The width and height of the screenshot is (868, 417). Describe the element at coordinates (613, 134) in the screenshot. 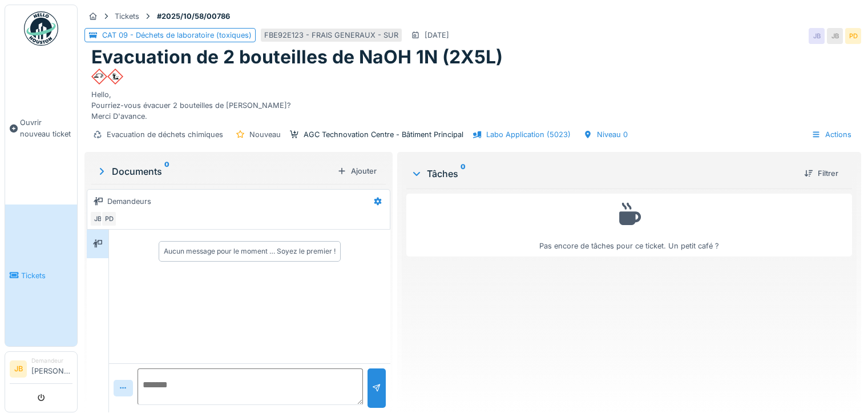

I see `div: Niveau 0` at that location.